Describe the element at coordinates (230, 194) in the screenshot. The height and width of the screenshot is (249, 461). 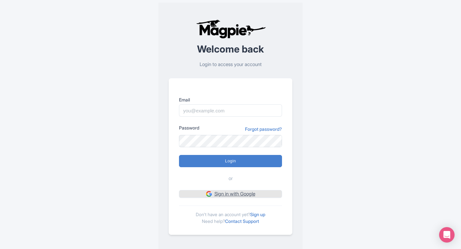
I see `a: Sign in with Google` at that location.